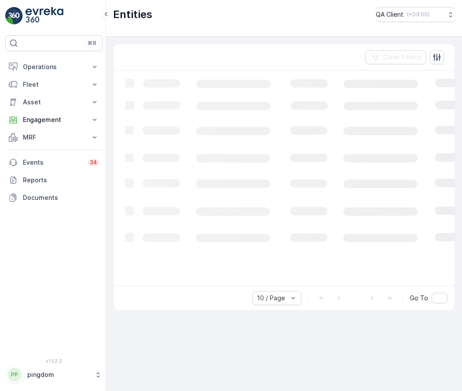  Describe the element at coordinates (389, 15) in the screenshot. I see `p: QA Client` at that location.